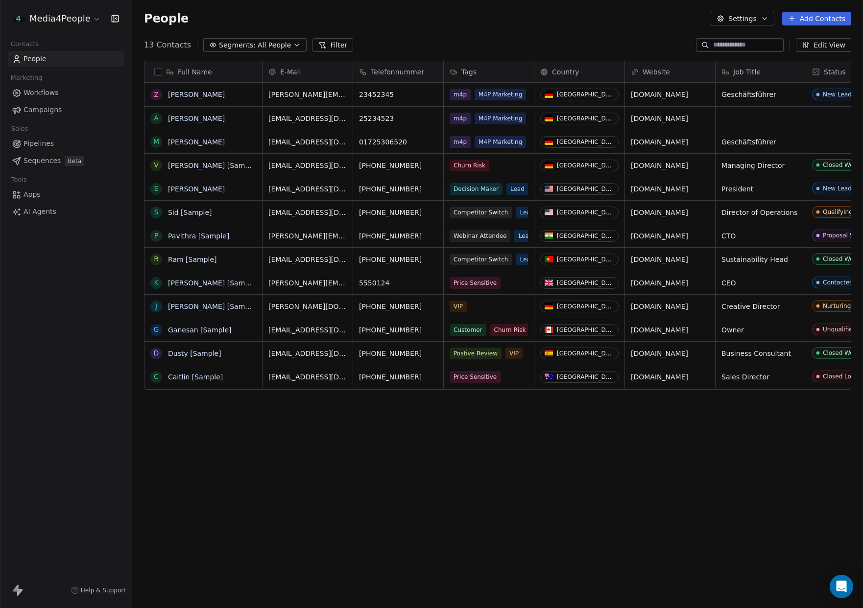  Describe the element at coordinates (656, 72) in the screenshot. I see `span: Website` at that location.